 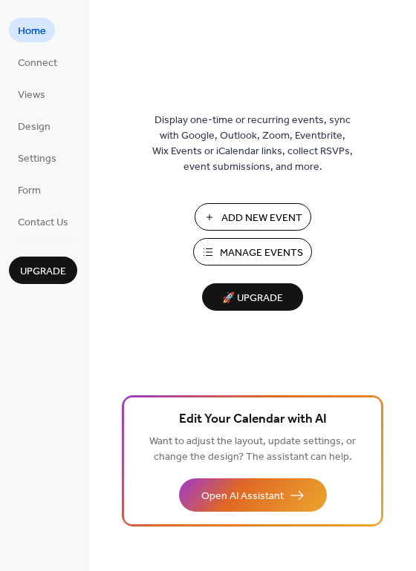 I want to click on span: Manage Events, so click(x=261, y=253).